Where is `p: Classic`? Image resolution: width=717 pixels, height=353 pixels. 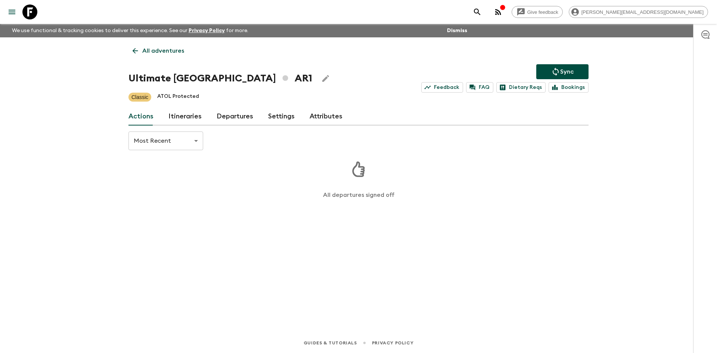 p: Classic is located at coordinates (140, 97).